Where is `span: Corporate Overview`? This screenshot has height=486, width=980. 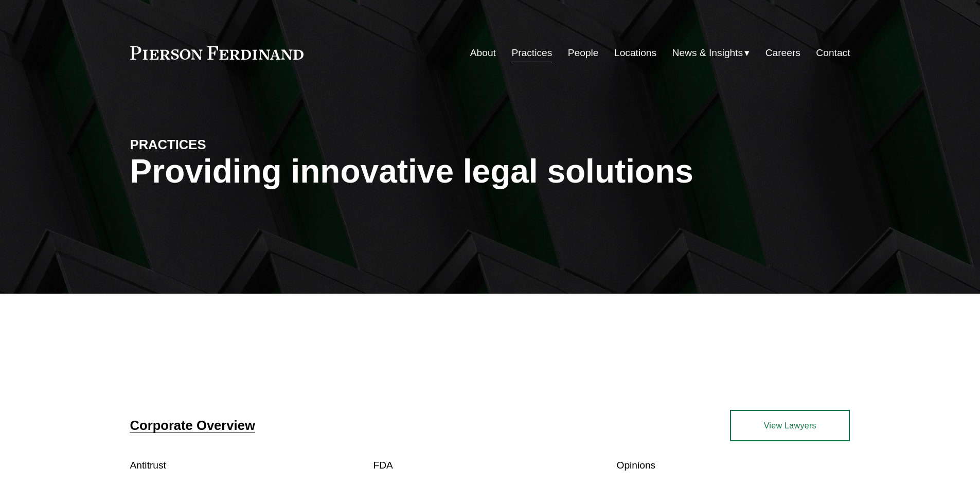
span: Corporate Overview is located at coordinates (192, 425).